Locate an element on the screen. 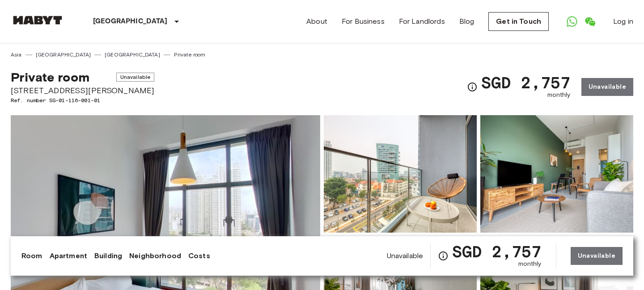  a: Private room is located at coordinates (189, 55).